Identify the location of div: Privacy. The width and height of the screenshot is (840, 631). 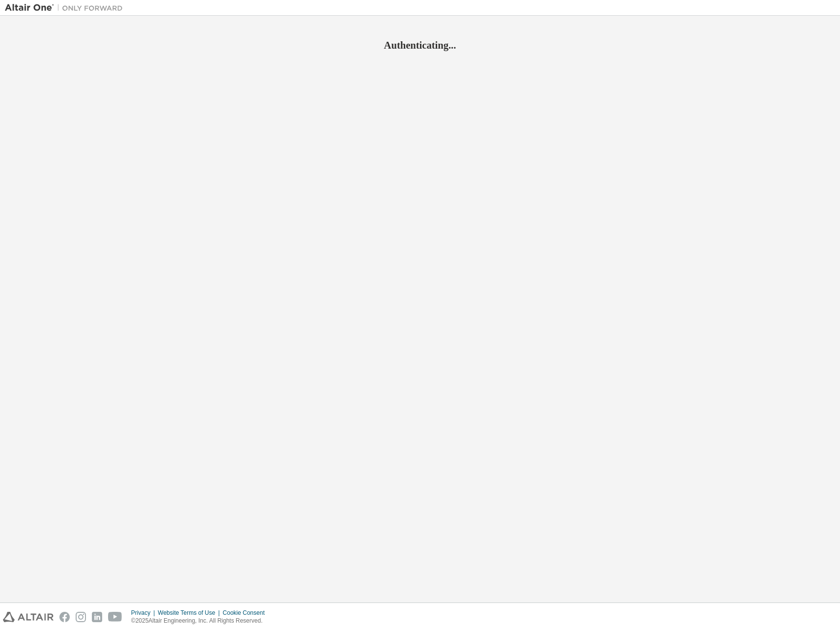
(145, 612).